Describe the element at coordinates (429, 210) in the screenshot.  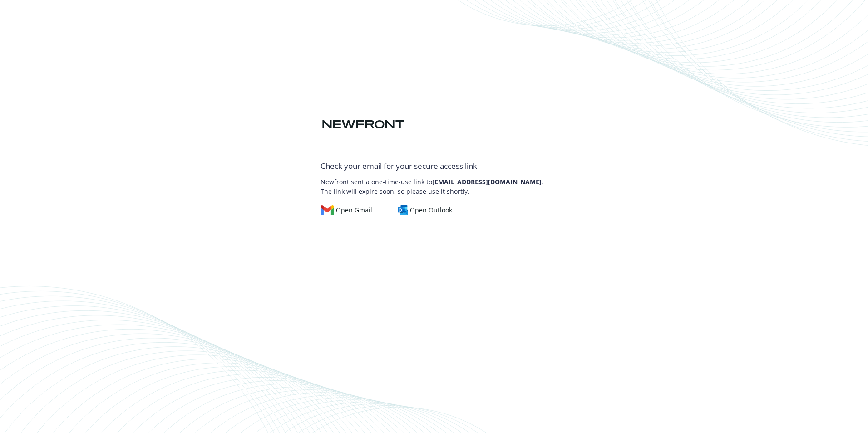
I see `a: Open Outlook` at that location.